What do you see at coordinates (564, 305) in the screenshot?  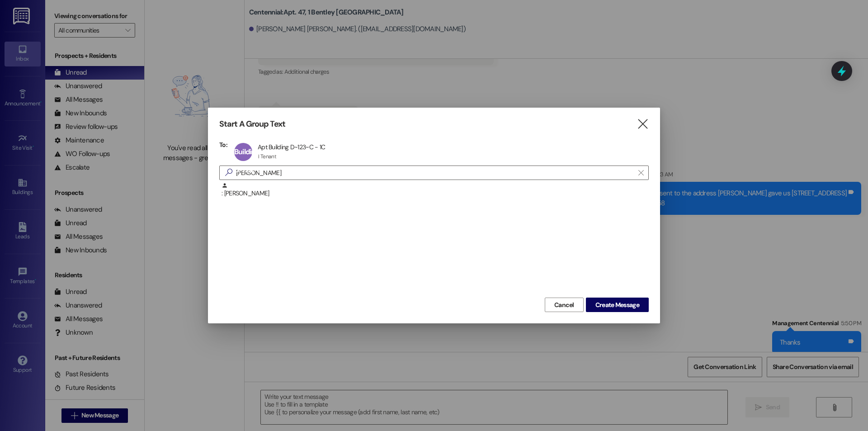 I see `span: Cancel` at bounding box center [564, 305].